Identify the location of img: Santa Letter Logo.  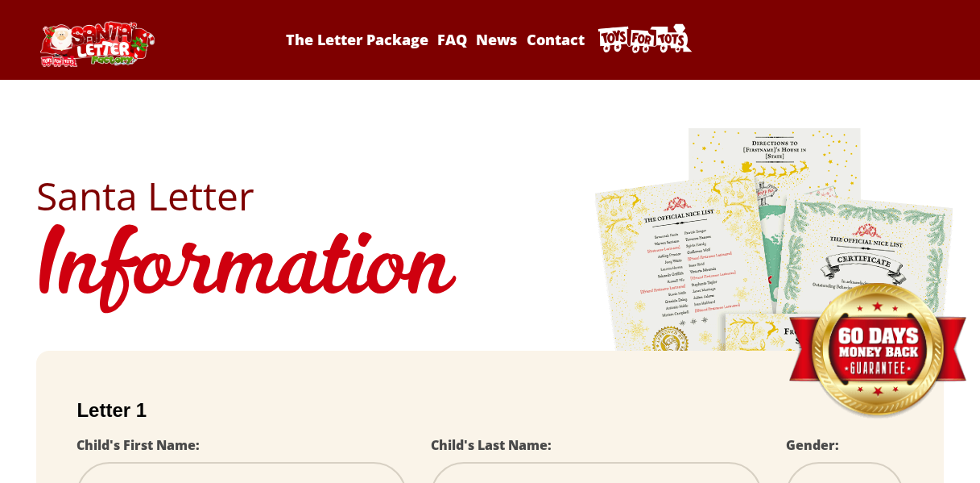
(97, 44).